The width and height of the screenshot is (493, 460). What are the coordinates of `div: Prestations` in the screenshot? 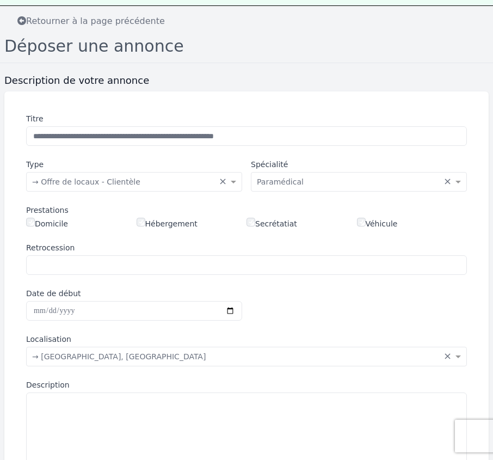 It's located at (246, 210).